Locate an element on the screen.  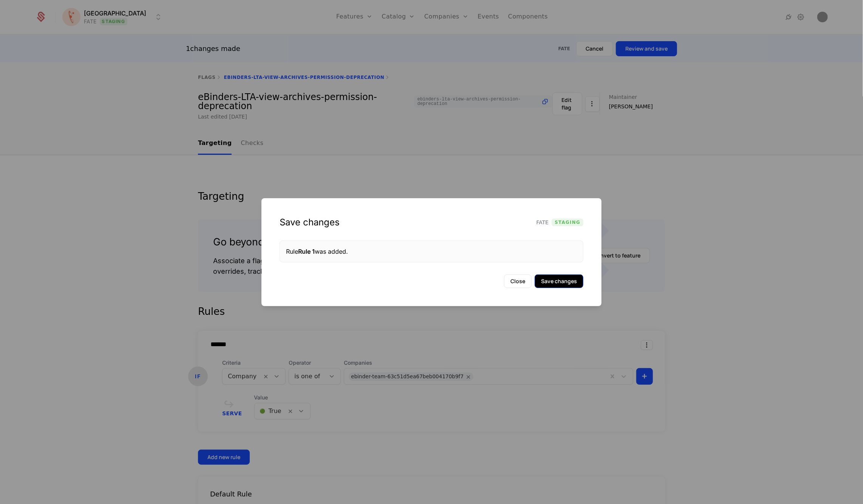
span: Rule 1 is located at coordinates (307, 251).